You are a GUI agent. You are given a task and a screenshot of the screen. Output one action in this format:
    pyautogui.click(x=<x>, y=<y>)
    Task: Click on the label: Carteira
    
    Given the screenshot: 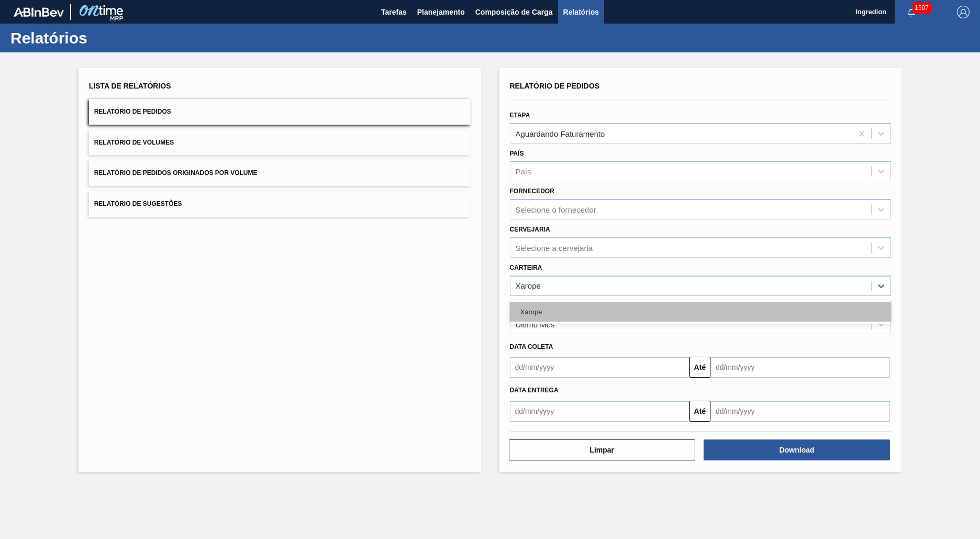 What is the action you would take?
    pyautogui.click(x=526, y=268)
    